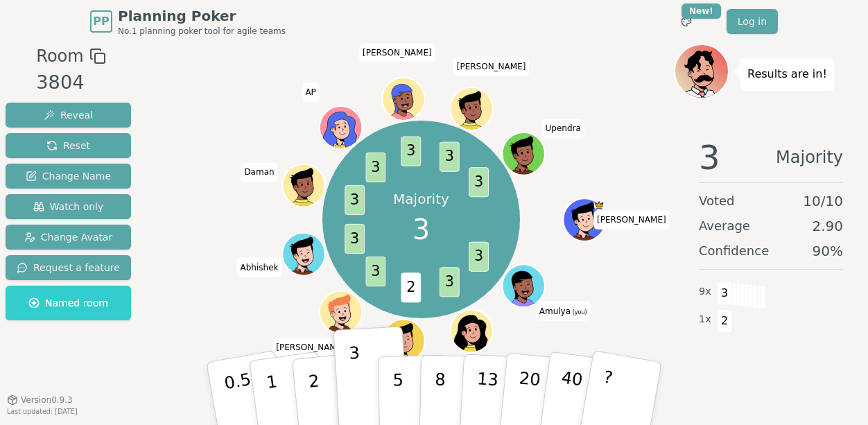  I want to click on span: Version 0.9.3, so click(47, 400).